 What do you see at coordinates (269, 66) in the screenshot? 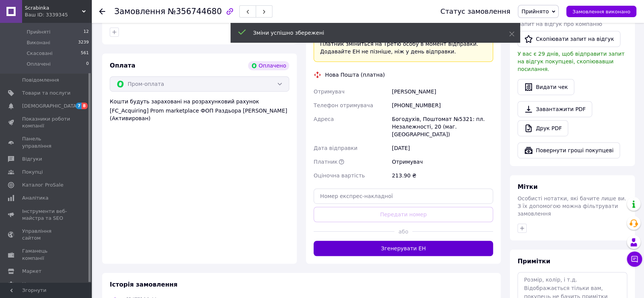
I see `div: Оплачено` at bounding box center [269, 66].